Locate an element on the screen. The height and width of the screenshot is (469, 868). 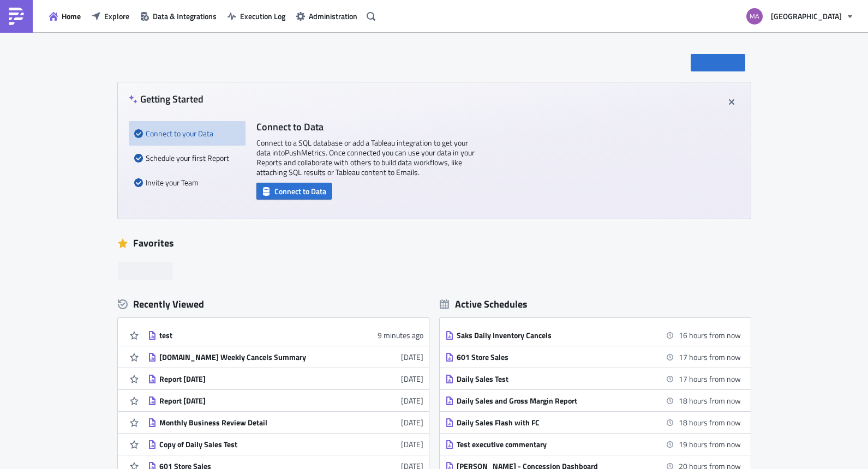
time: 2025-09-22T19:11:28Z is located at coordinates (412, 356).